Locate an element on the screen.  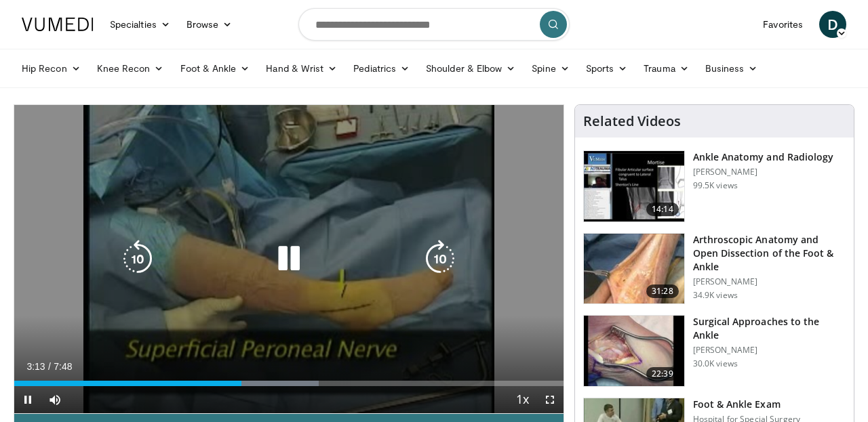
h3: Ankle Anatomy and Radiology is located at coordinates (764, 158).